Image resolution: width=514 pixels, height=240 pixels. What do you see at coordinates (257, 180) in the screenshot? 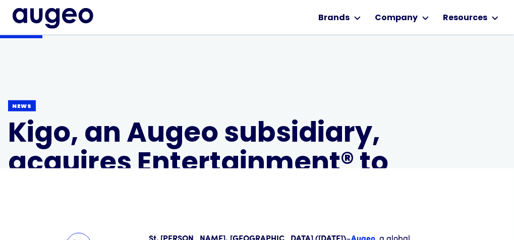
I see `h1: Kigo, an Augeo subsidiary, acquires Entertainment® to advance Open Loyalty™ innovation & elevate ...` at bounding box center [257, 180].